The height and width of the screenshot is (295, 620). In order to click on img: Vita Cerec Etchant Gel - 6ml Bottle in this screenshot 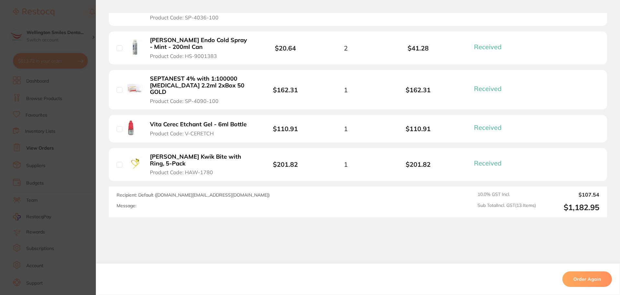, I will do `click(135, 128)`.